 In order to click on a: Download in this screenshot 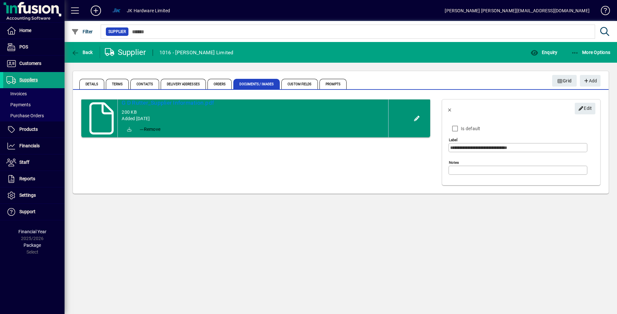, I will do `click(129, 129)`.